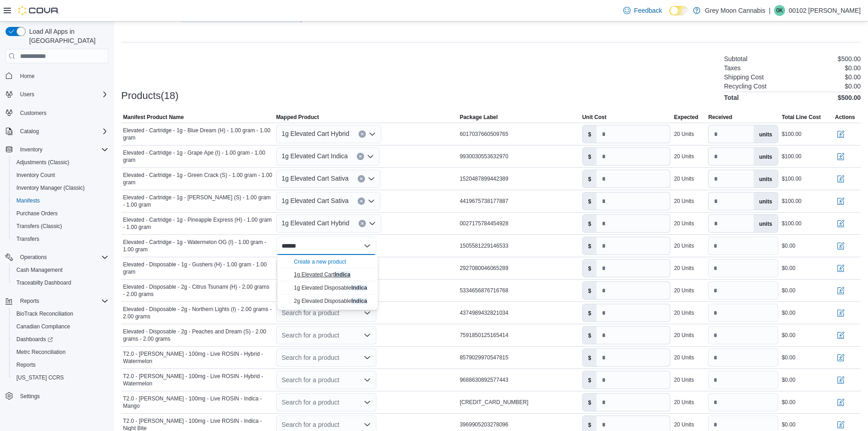 This screenshot has height=431, width=868. What do you see at coordinates (30, 396) in the screenshot?
I see `a: Settings` at bounding box center [30, 396].